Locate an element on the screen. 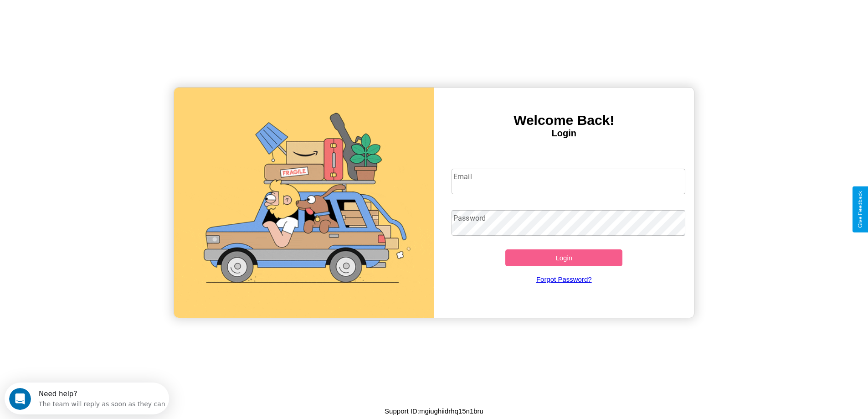 The height and width of the screenshot is (419, 868). div: Need help? is located at coordinates (98, 12).